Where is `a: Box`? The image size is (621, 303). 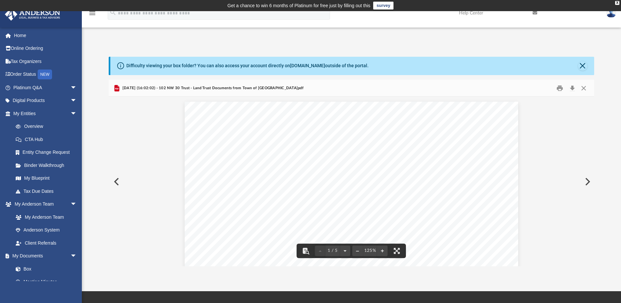
a: Box is located at coordinates (45, 269).